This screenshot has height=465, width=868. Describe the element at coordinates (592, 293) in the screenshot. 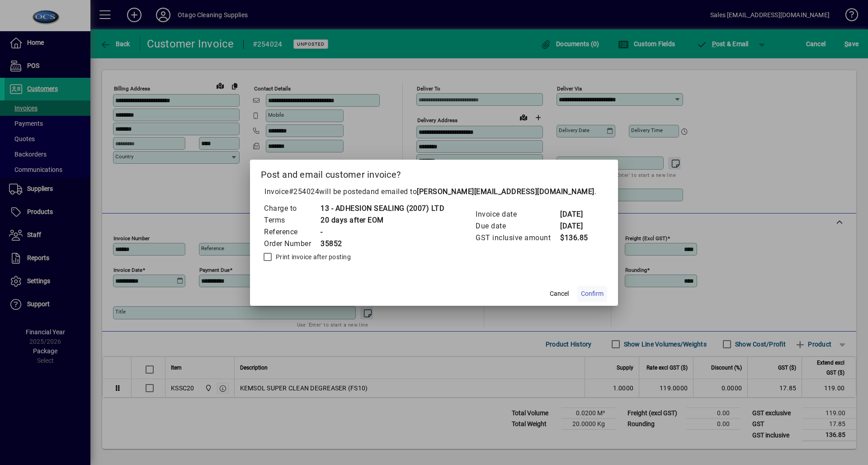

I see `span: Confirm` at that location.